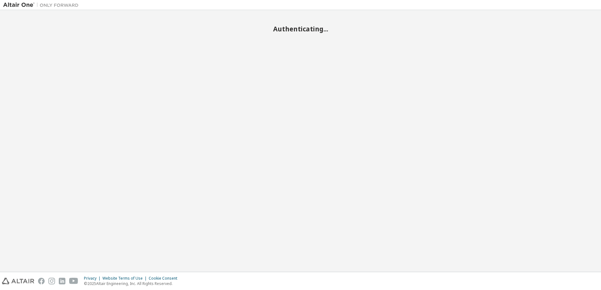  I want to click on div: Website Terms of Use, so click(125, 279).